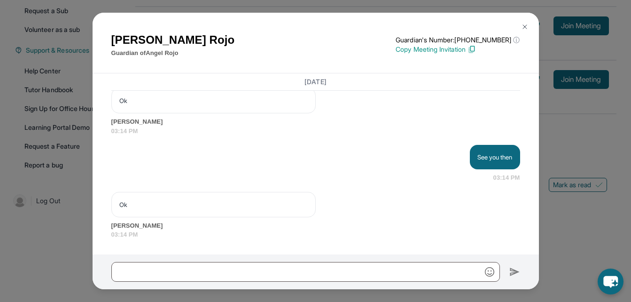 The height and width of the screenshot is (302, 631). Describe the element at coordinates (173, 53) in the screenshot. I see `p: Guardian of Angel Rojo` at that location.